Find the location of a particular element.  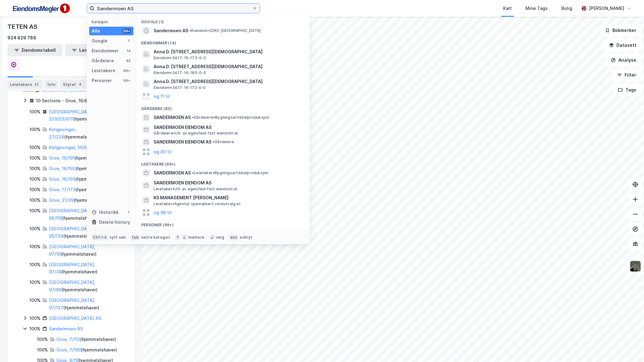

span: Eiendom • 3417-16-172-0-0 is located at coordinates (180, 88).